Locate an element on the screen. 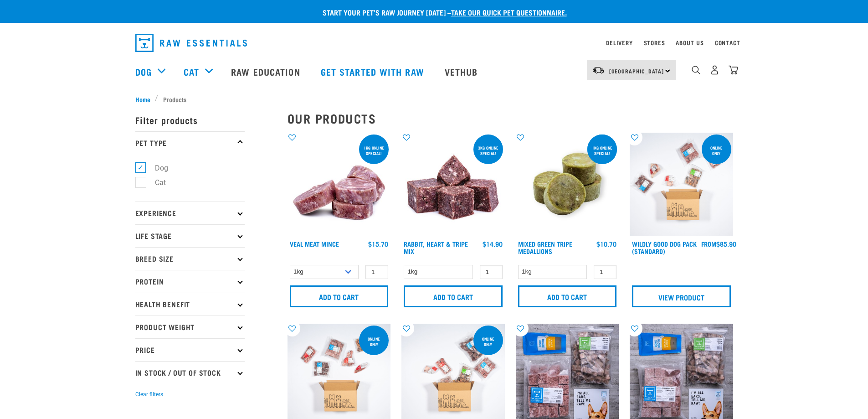 The image size is (868, 419). span: Home is located at coordinates (143, 99).